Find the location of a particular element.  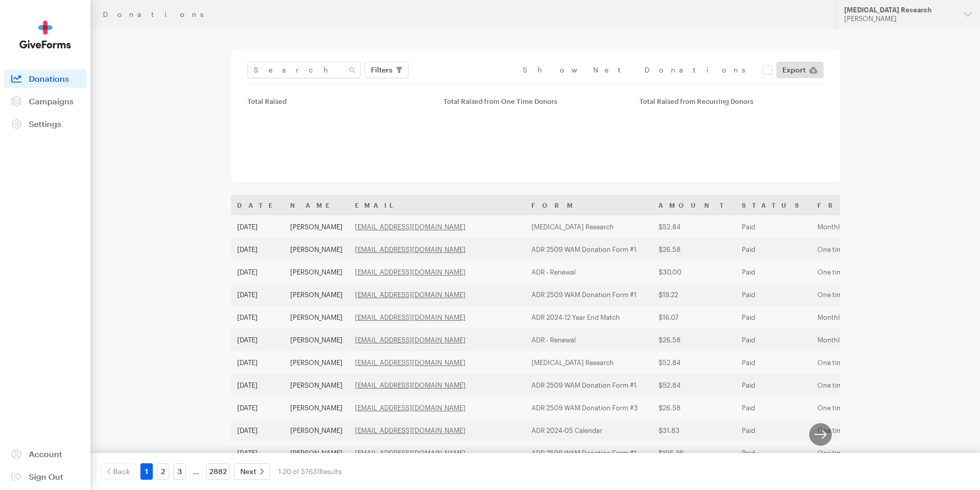

div: Total Raised from Recurring Donors is located at coordinates (731, 101).